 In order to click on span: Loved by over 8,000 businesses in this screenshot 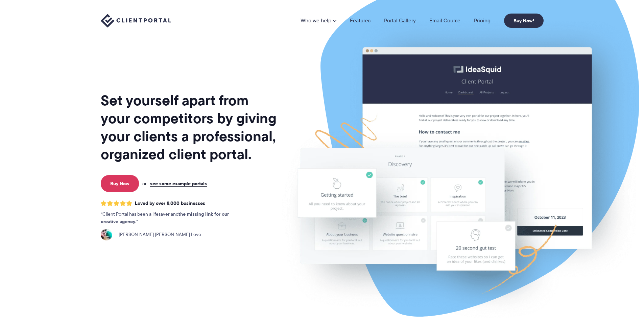, I will do `click(170, 203)`.